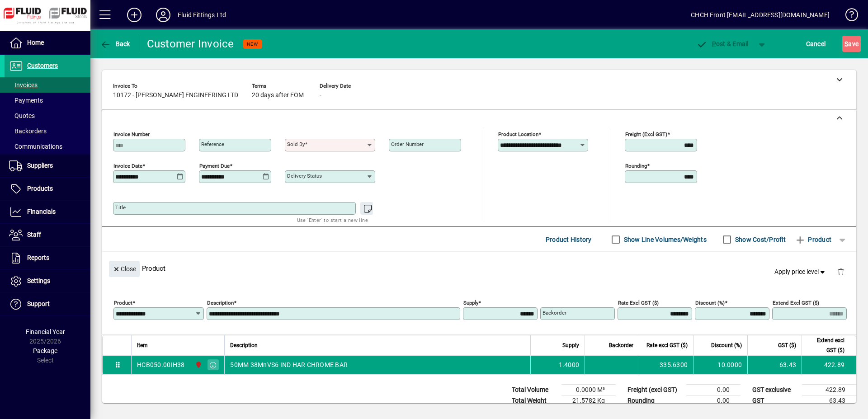  What do you see at coordinates (40, 188) in the screenshot?
I see `span: Products` at bounding box center [40, 188].